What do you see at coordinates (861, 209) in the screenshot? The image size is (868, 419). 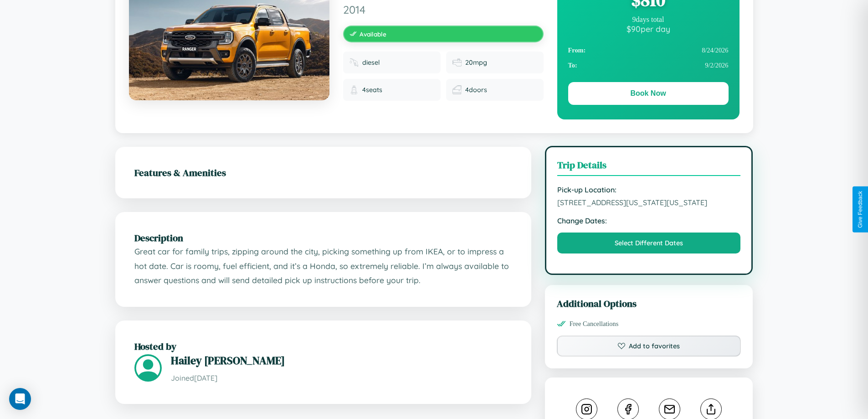 I see `div: Give Feedback` at bounding box center [861, 209].